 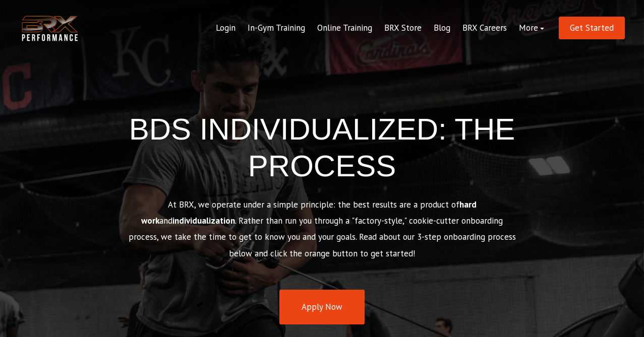 I want to click on a: Login, so click(x=225, y=28).